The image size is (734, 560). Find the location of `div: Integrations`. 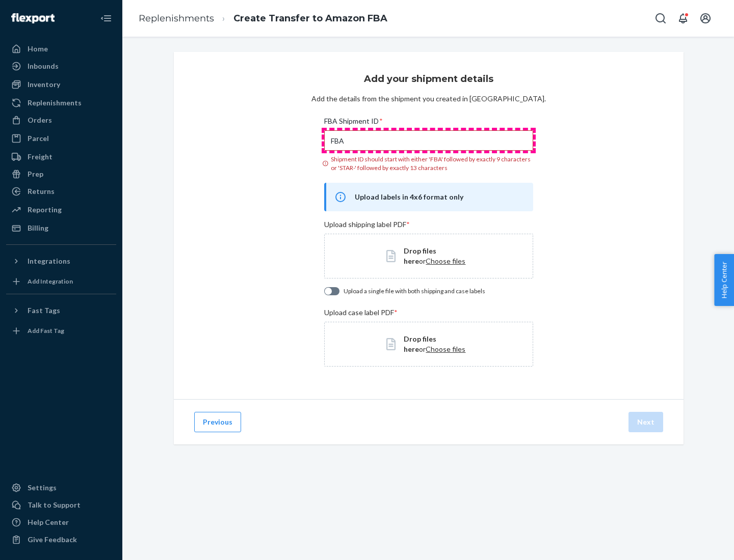

div: Integrations is located at coordinates (49, 261).